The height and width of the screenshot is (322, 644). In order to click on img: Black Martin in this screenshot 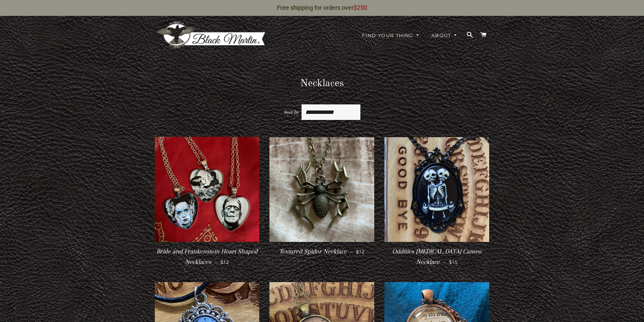, I will do `click(211, 35)`.